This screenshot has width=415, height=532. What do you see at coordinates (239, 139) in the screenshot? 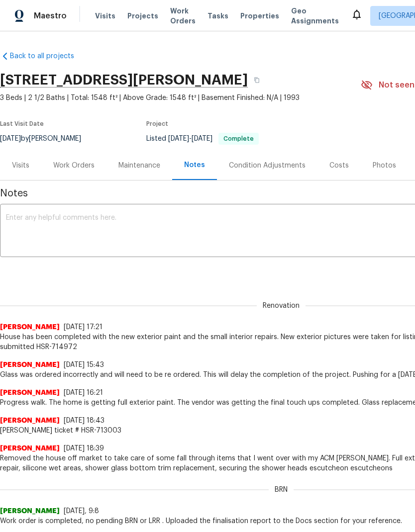
I see `span: Complete` at bounding box center [239, 139].